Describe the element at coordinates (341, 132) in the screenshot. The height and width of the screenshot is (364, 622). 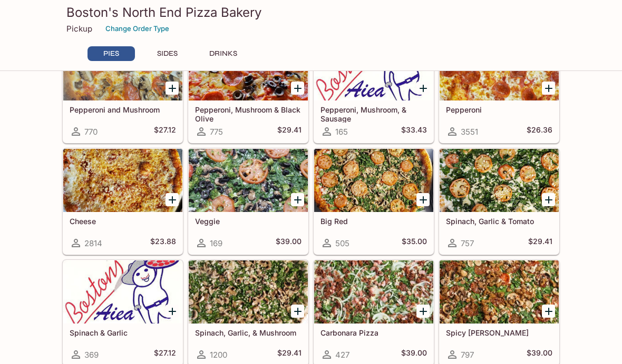
I see `span: 165` at that location.